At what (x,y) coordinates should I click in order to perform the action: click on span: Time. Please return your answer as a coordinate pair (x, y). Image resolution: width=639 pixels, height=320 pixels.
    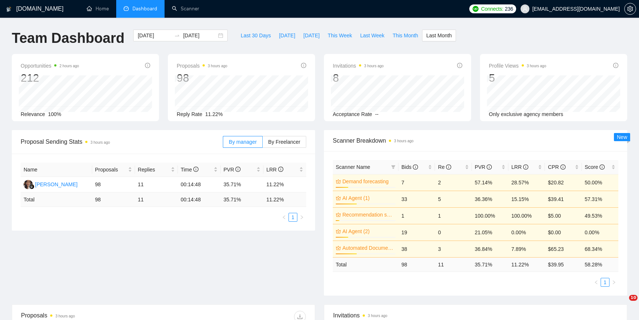
    Looking at the image, I should click on (190, 169).